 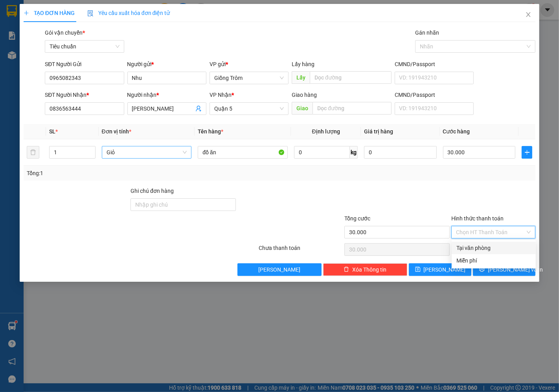 I want to click on div: Tổng: 1, so click(x=121, y=173).